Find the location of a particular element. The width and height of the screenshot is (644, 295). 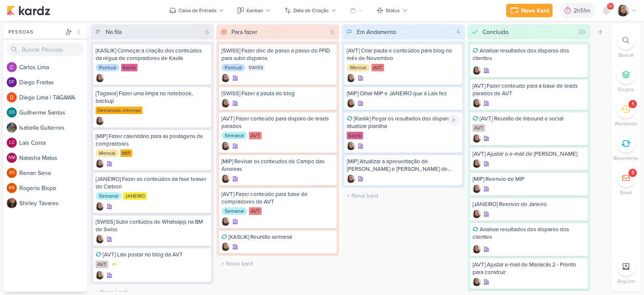

div: R e n a n S e n a is located at coordinates (53, 173).